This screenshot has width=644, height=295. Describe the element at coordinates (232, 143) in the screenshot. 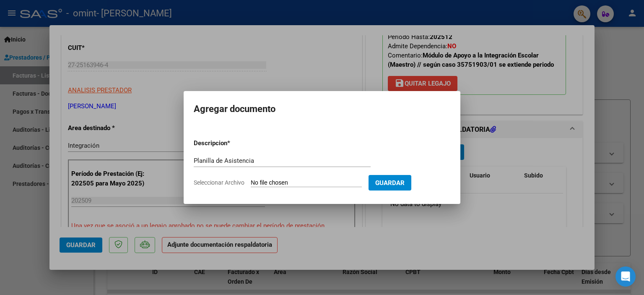

I see `p: Descripcion` at that location.